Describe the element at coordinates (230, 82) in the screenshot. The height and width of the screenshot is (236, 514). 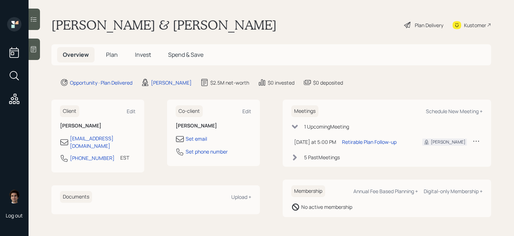
I see `div: $2.5M net-worth` at that location.